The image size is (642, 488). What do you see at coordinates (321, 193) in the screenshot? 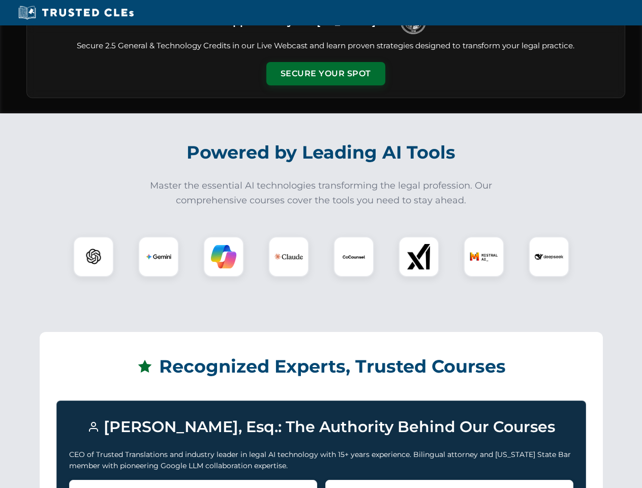
I see `p: Master the essential AI technologies transforming the legal profession. Our comprehensive courses...` at bounding box center [321, 193].